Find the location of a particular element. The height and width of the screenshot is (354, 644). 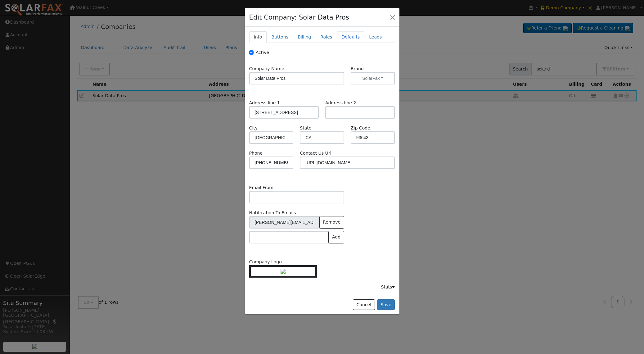

a: Billing is located at coordinates (304, 37).